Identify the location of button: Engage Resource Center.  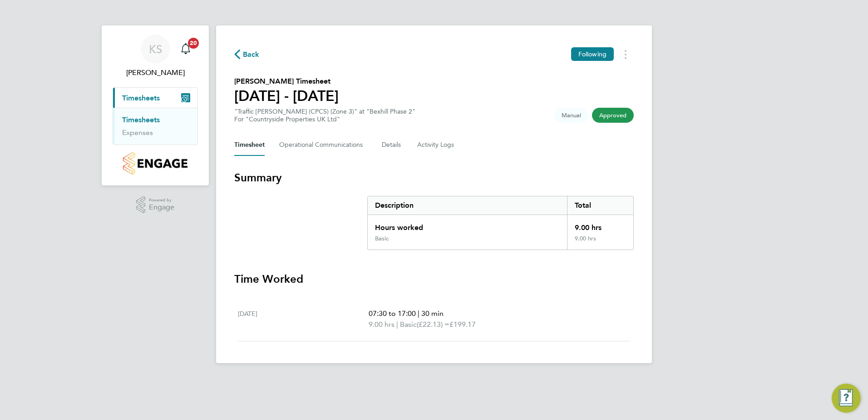
(847, 398).